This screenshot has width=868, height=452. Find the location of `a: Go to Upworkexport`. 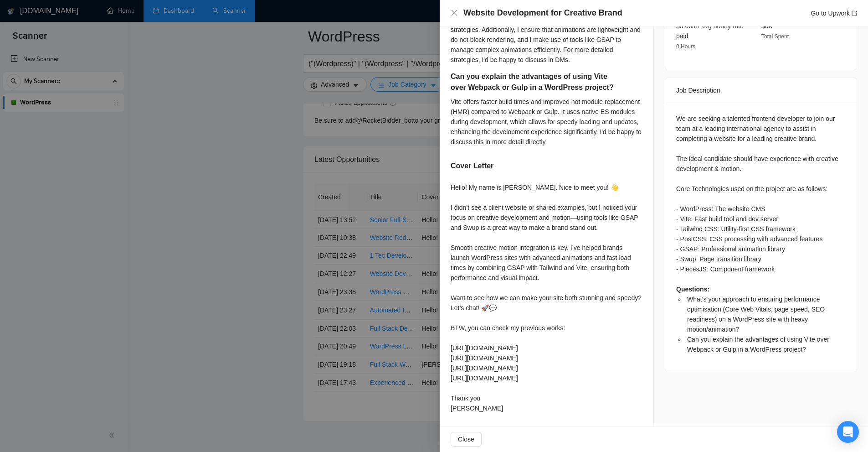

a: Go to Upworkexport is located at coordinates (834, 13).